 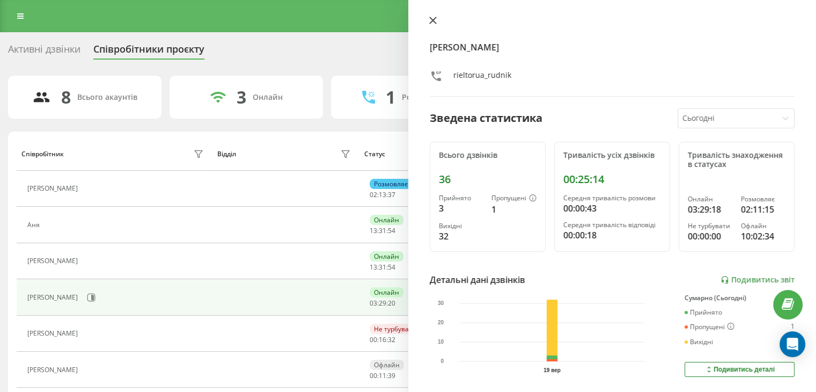 What do you see at coordinates (428, 97) in the screenshot?
I see `div: Розмовляють` at bounding box center [428, 97].